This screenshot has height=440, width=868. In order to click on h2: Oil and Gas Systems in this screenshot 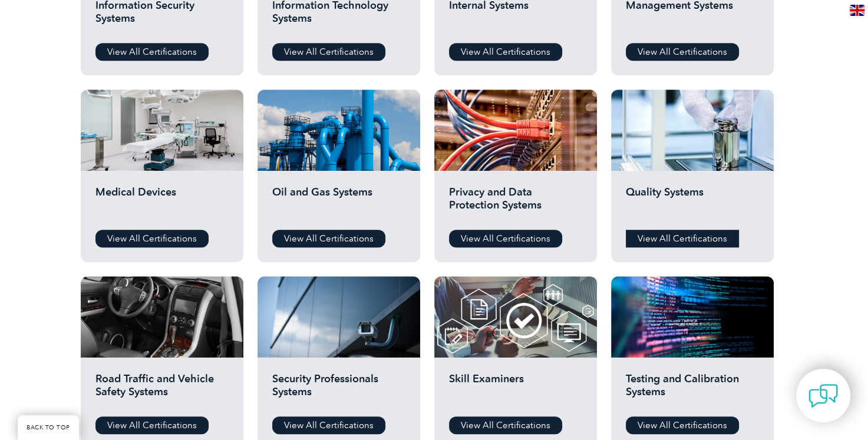, I will do `click(339, 203)`.